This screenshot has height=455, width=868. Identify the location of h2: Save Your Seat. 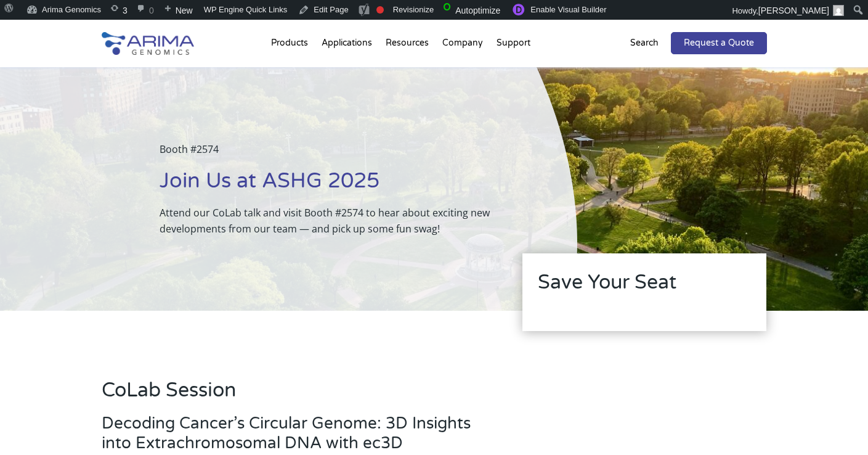
(644, 288).